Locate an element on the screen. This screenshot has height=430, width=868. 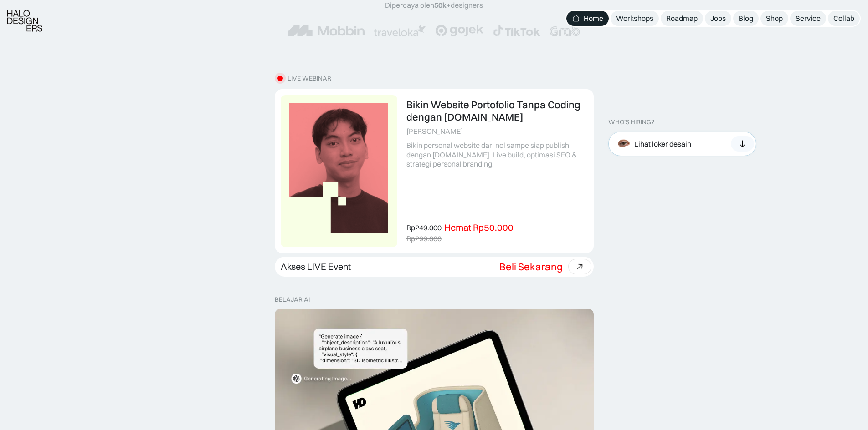
a: Roadmap is located at coordinates (681, 18).